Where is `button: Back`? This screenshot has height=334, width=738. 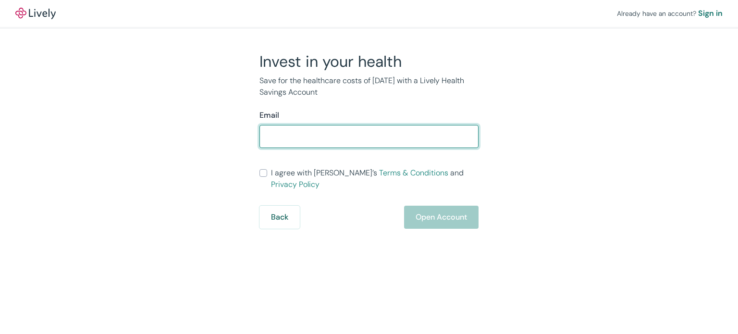 button: Back is located at coordinates (280, 217).